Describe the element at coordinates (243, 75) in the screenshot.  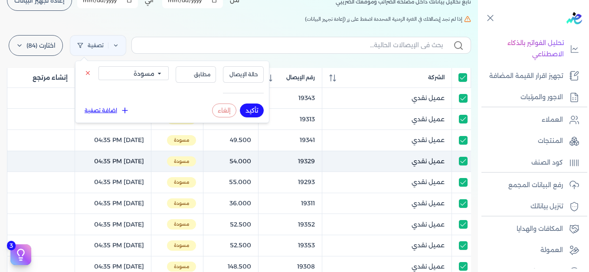
I see `button: حالة الإيصال` at that location.